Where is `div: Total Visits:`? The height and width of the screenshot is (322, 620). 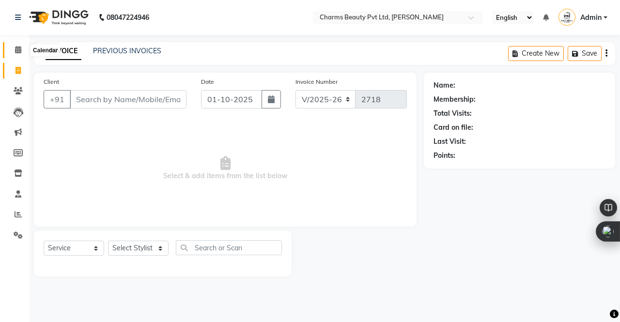
div: Total Visits: is located at coordinates (452, 113).